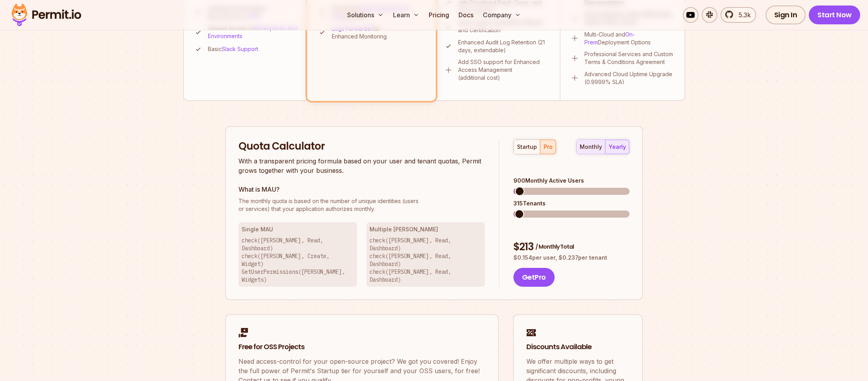  What do you see at coordinates (534, 277) in the screenshot?
I see `button: GetPro` at bounding box center [534, 277].